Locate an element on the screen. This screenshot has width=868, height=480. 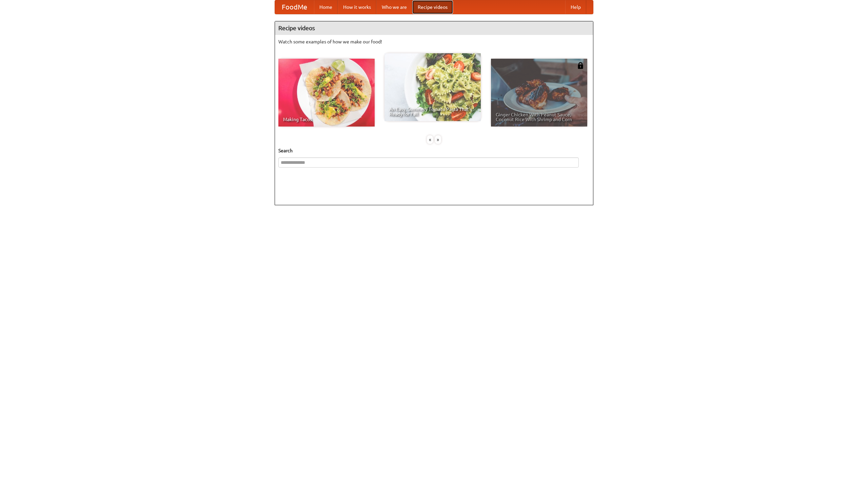
a: Making Tacos is located at coordinates (327, 93).